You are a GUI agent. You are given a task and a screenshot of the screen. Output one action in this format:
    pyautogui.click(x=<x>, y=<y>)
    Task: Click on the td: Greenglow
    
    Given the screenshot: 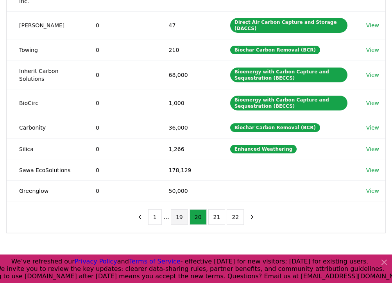 What is the action you would take?
    pyautogui.click(x=45, y=191)
    